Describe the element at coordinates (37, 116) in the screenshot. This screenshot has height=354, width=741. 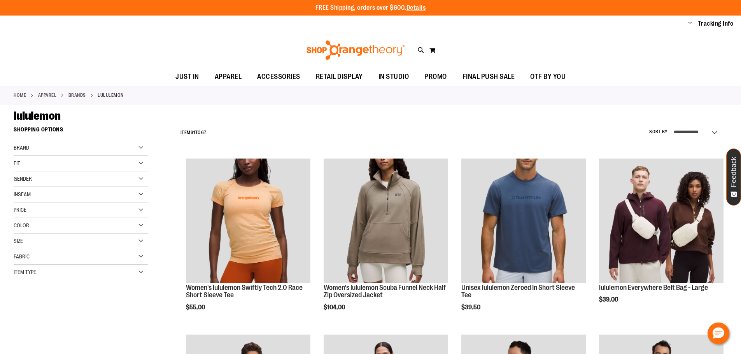
I see `span: lululemon` at that location.